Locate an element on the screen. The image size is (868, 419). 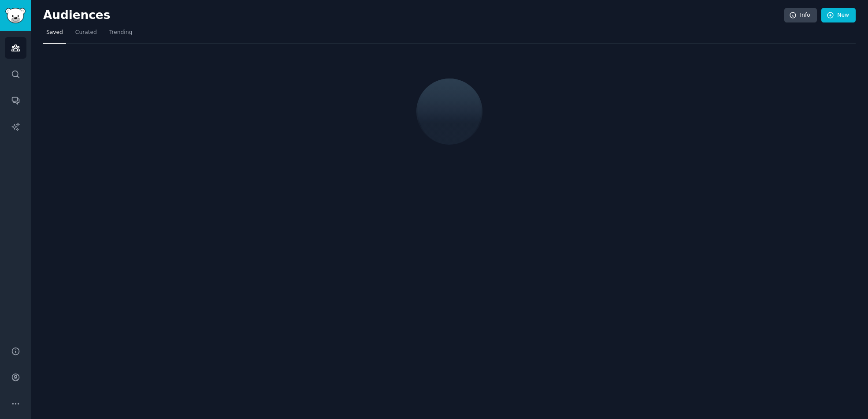
span: Trending is located at coordinates (121, 32).